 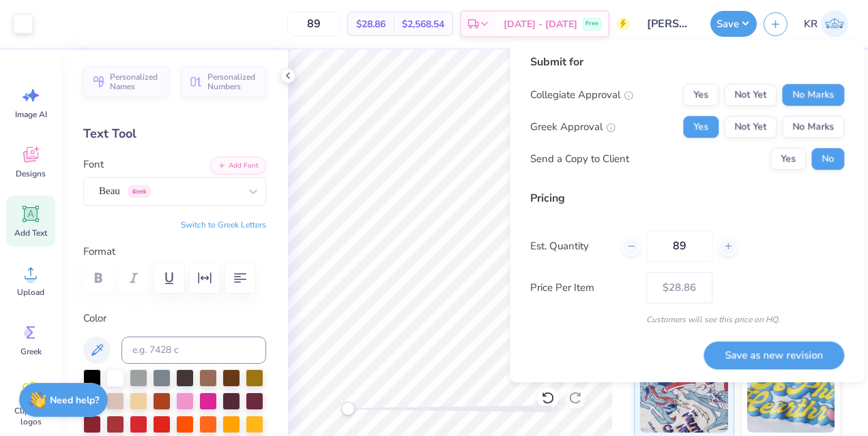 What do you see at coordinates (684, 399) in the screenshot?
I see `img: Standard` at bounding box center [684, 399].